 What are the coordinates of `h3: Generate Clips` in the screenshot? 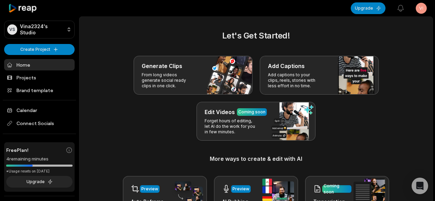 It's located at (162, 66).